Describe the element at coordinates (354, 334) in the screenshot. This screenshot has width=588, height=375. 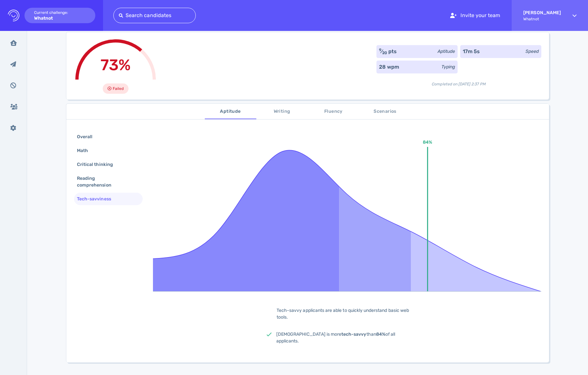
I see `b: tech-savvy` at that location.